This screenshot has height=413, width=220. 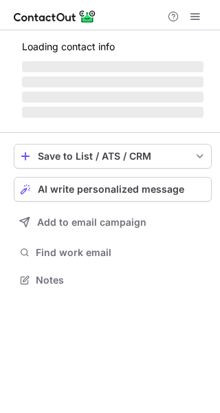 I want to click on span: Add to email campaign, so click(x=92, y=222).